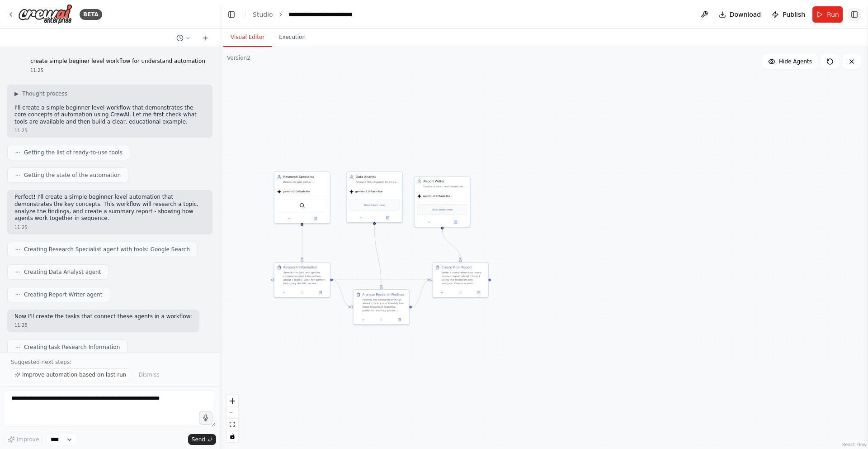 The image size is (868, 449). What do you see at coordinates (202, 439) in the screenshot?
I see `button: Send` at bounding box center [202, 439].